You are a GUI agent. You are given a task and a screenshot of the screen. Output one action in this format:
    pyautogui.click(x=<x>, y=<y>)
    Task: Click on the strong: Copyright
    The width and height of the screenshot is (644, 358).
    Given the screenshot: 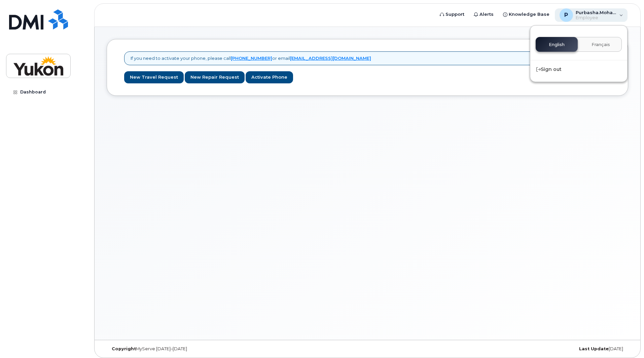 What is the action you would take?
    pyautogui.click(x=124, y=349)
    